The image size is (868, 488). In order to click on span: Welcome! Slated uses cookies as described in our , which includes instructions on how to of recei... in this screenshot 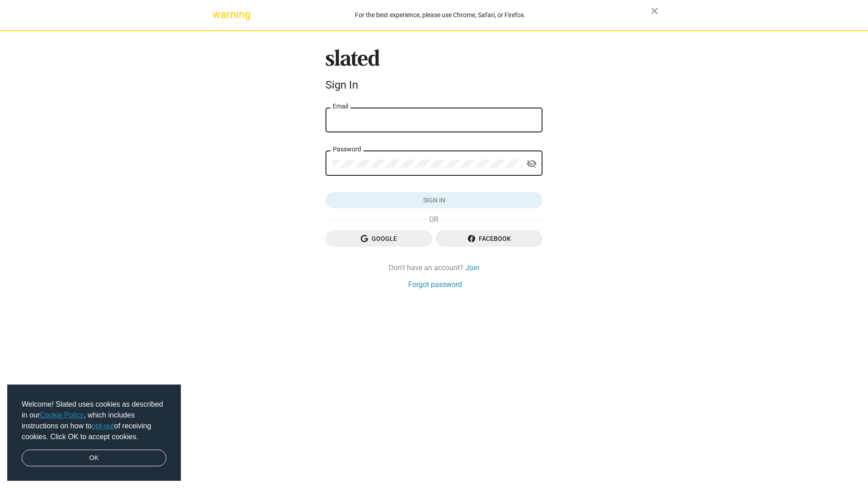, I will do `click(94, 421)`.